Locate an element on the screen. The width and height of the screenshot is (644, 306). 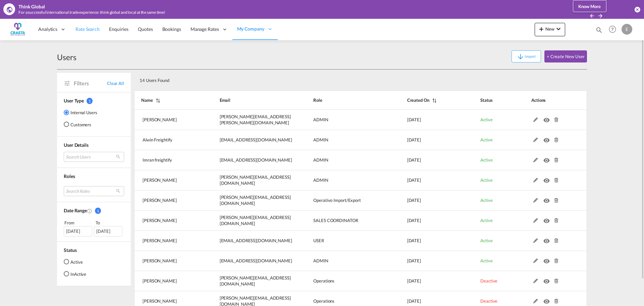
td: Imran freightify is located at coordinates (168, 160).